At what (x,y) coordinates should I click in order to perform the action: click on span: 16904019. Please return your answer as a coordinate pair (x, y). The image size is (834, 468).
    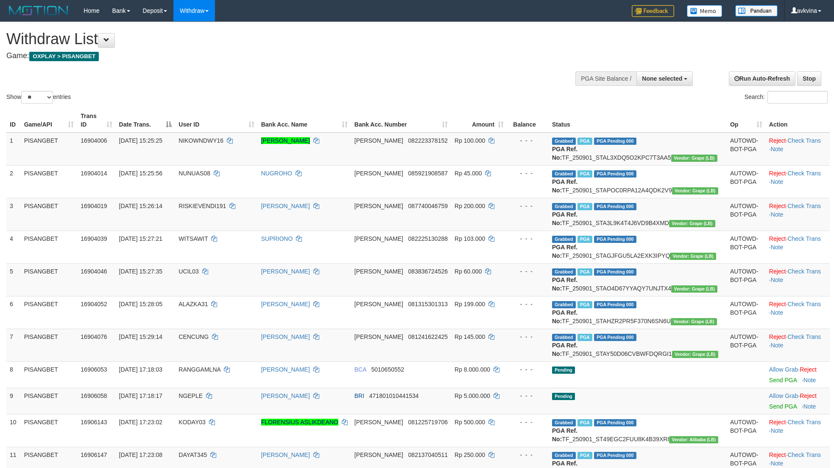
    Looking at the image, I should click on (94, 206).